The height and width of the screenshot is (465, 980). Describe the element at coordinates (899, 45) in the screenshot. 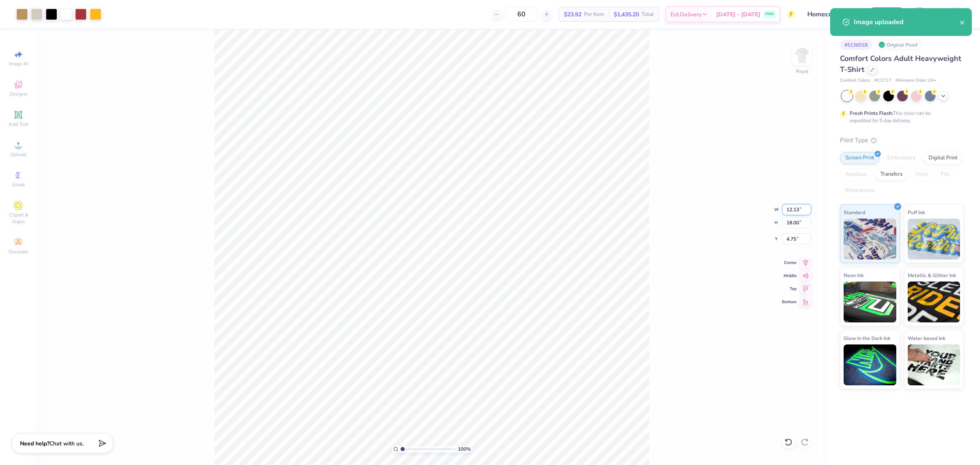

I see `div: Original Proof` at that location.